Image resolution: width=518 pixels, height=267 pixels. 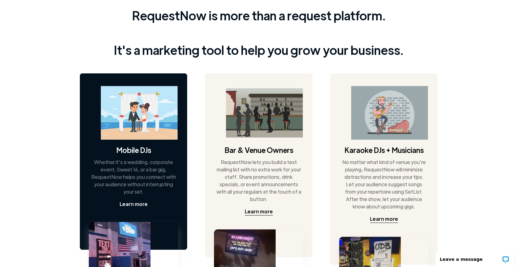 What do you see at coordinates (133, 177) in the screenshot?
I see `div: Whether it's a wedding, corporate event, Sweet 16, or a bar gig, RequestNow helps you connect wit...` at bounding box center [133, 177].